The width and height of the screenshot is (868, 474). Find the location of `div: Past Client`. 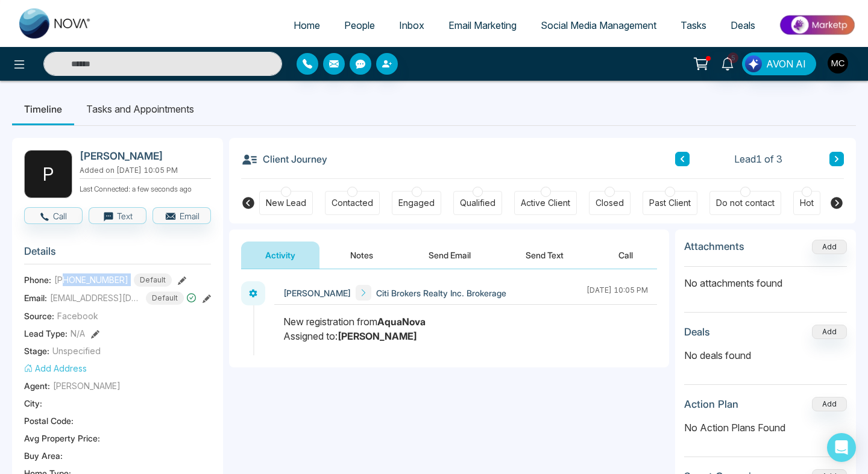

div: Past Client is located at coordinates (670, 203).